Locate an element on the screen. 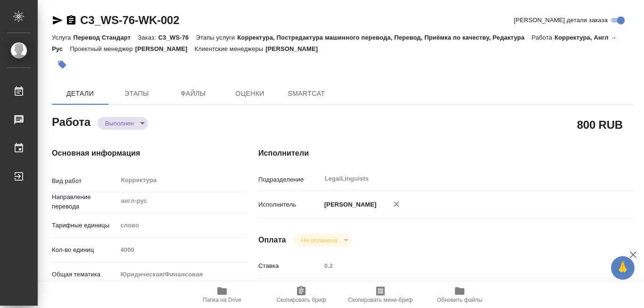 This screenshot has width=644, height=308. button: Удалить исполнителя is located at coordinates (397, 204).